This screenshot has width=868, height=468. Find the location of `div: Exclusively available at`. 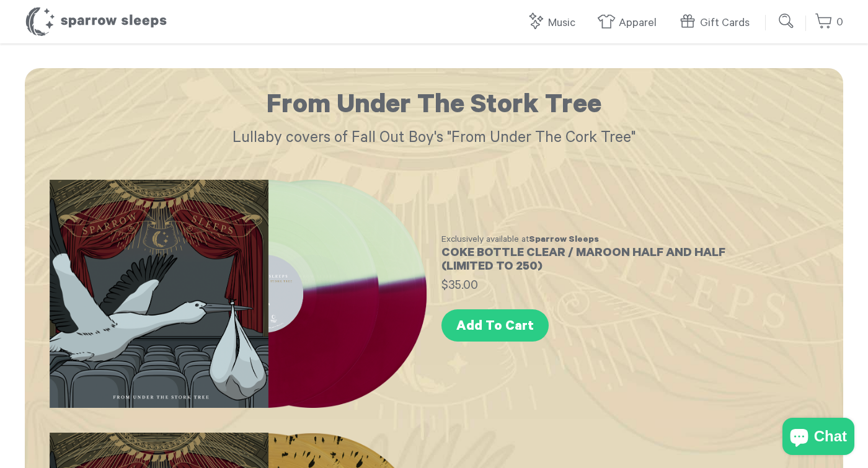

div: Exclusively available at is located at coordinates (630, 241).